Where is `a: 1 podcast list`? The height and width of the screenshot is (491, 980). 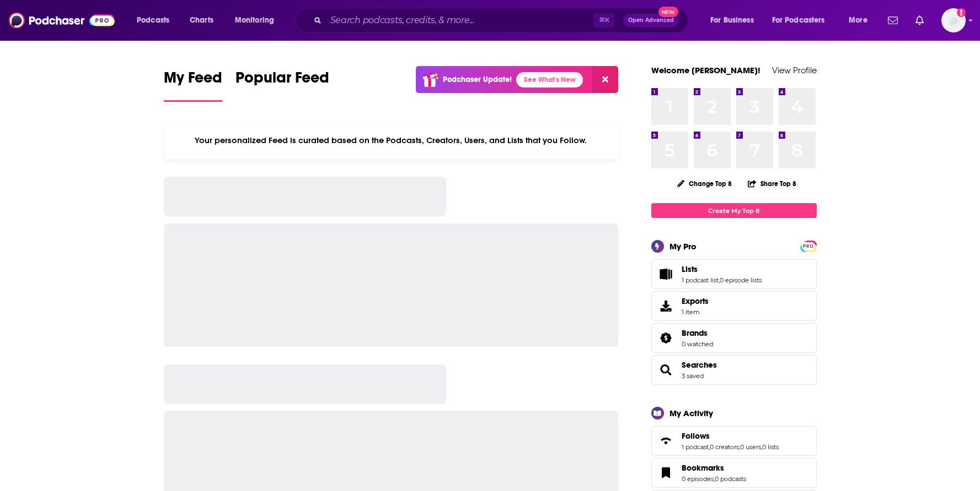 a: 1 podcast list is located at coordinates (700, 281).